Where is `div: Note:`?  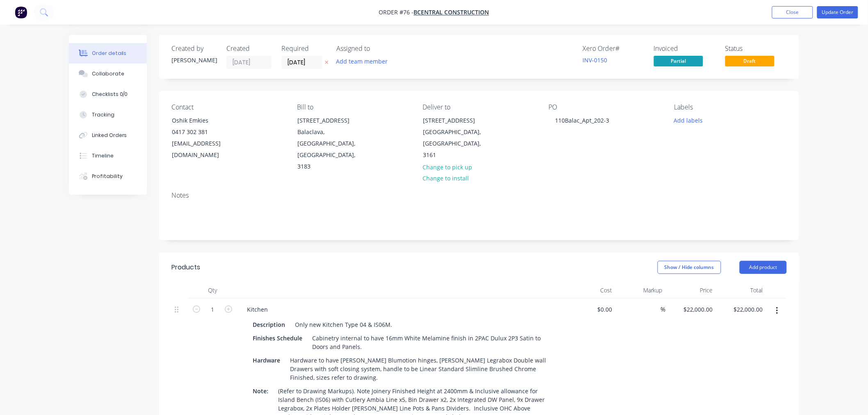
div: Note: is located at coordinates (261, 391).